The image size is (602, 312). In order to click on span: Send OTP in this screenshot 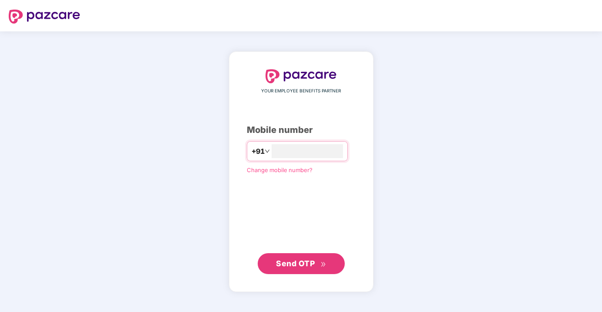, I will do `click(295, 263)`.